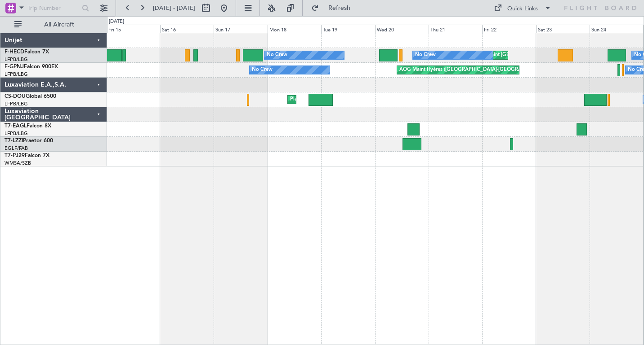  What do you see at coordinates (15, 126) in the screenshot?
I see `span: T7-EAGL` at bounding box center [15, 126].